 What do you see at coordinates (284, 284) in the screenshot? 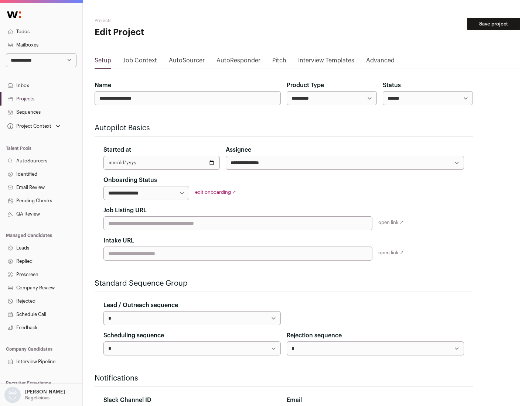
I see `h2: Standard Sequence Group` at bounding box center [284, 284].